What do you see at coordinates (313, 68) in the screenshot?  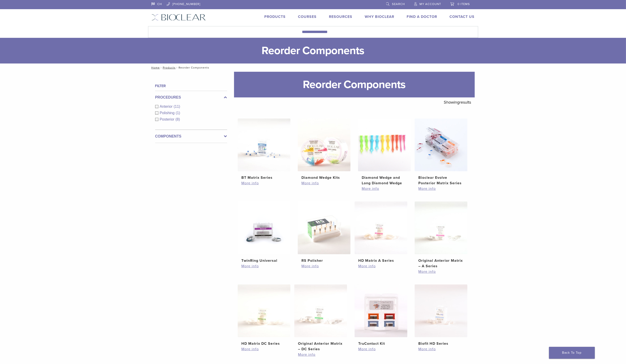 I see `nav: Reorder Components` at bounding box center [313, 68].